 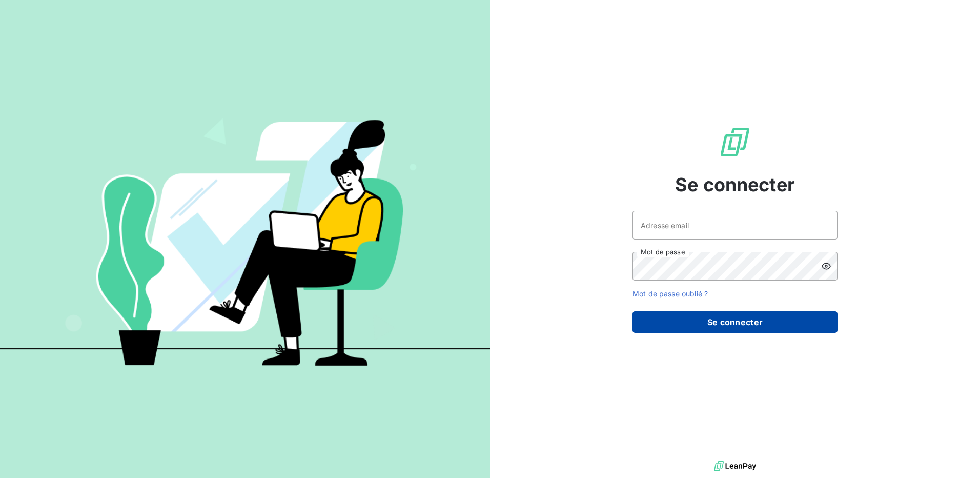 I want to click on img: logo, so click(x=735, y=467).